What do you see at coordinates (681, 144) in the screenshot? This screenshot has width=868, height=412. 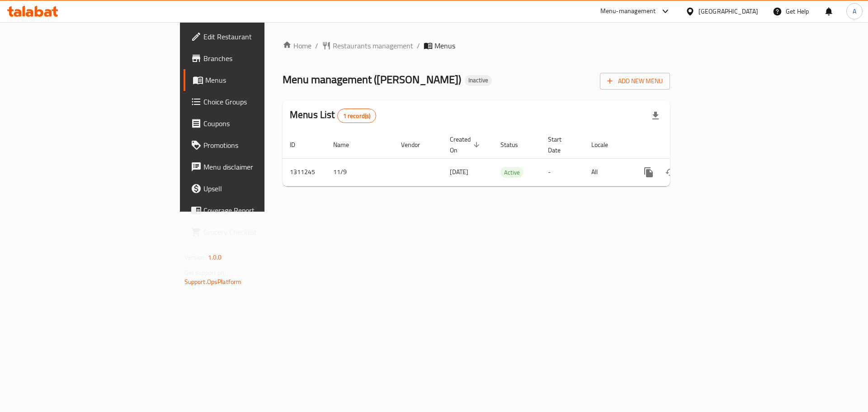 I see `th: Actions` at bounding box center [681, 144].